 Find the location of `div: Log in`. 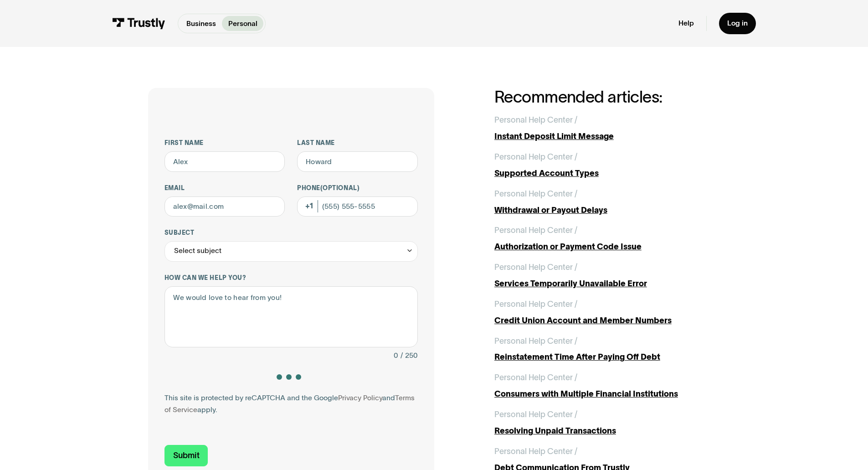

div: Log in is located at coordinates (737, 23).